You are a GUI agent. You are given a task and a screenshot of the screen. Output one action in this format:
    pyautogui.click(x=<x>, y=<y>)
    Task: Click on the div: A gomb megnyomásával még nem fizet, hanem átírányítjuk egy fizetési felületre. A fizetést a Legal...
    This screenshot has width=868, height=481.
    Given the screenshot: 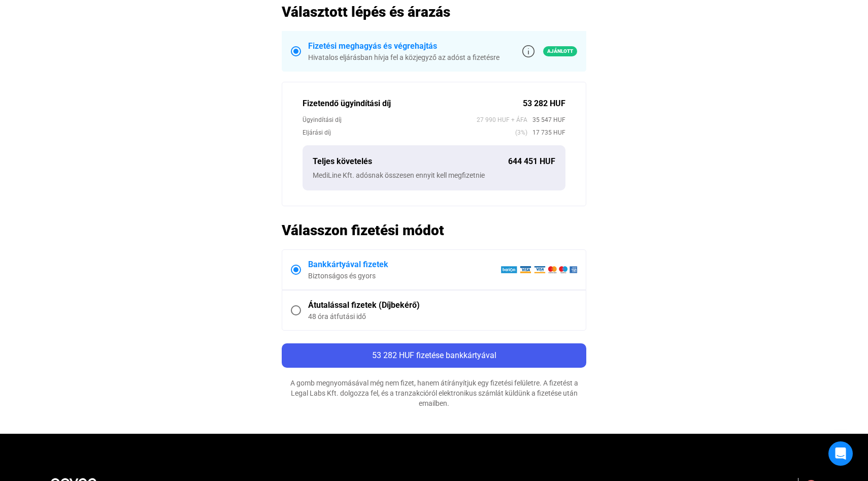 What is the action you would take?
    pyautogui.click(x=434, y=393)
    